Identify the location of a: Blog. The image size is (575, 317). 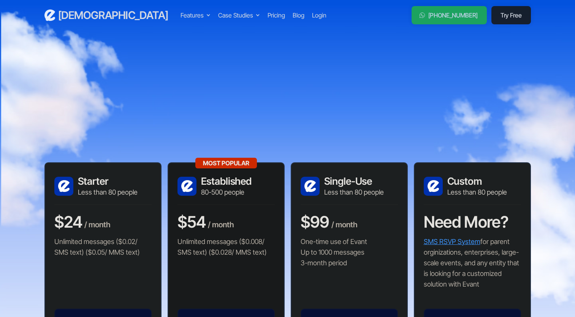
(298, 15).